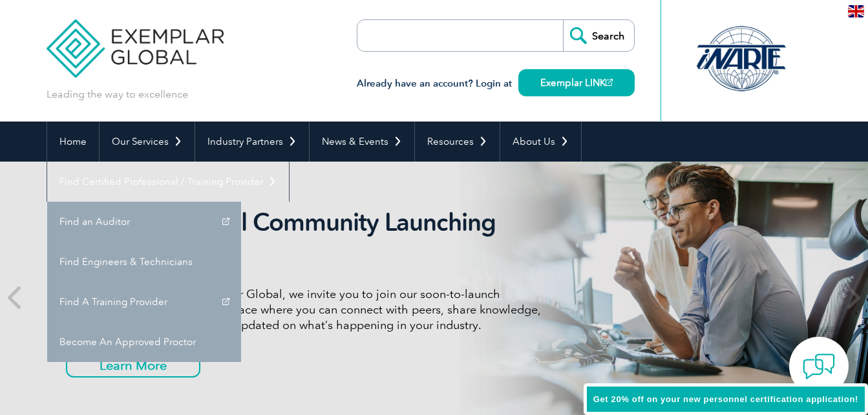  I want to click on a: Become An Approved Proctor, so click(144, 342).